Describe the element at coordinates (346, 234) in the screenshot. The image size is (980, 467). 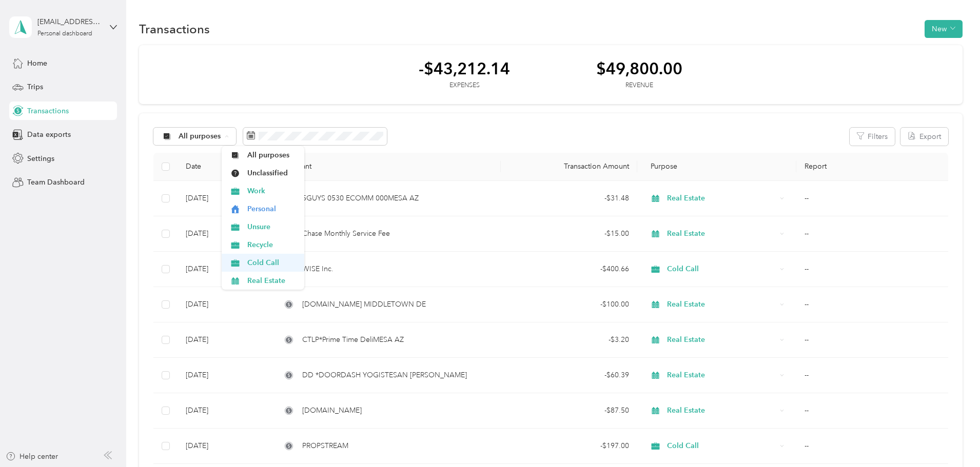
I see `span: Chase Monthly Service Fee` at that location.